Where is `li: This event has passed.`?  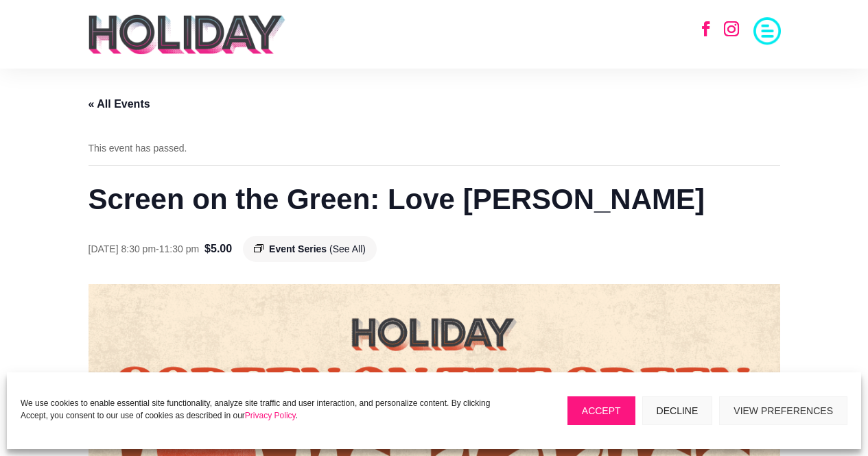
li: This event has passed. is located at coordinates (434, 149).